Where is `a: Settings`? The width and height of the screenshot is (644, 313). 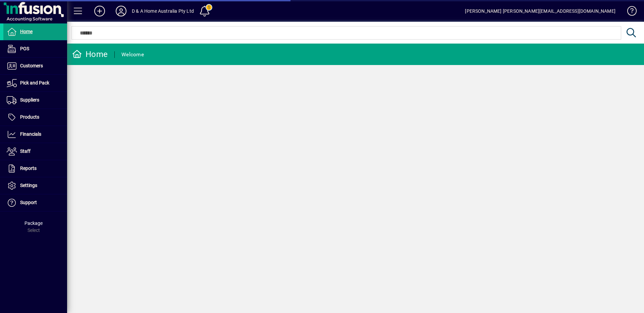
a: Settings is located at coordinates (35, 185).